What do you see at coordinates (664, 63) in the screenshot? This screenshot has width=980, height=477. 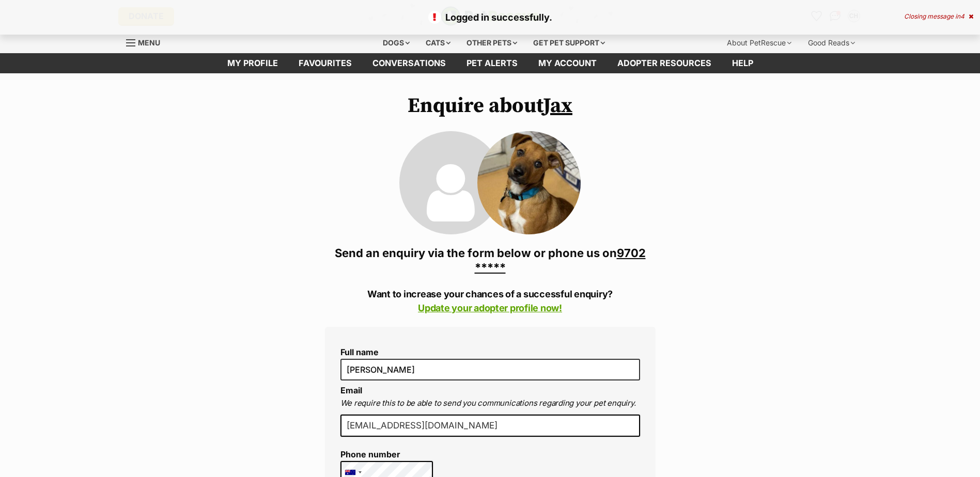 I see `a: Adopter resources` at bounding box center [664, 63].